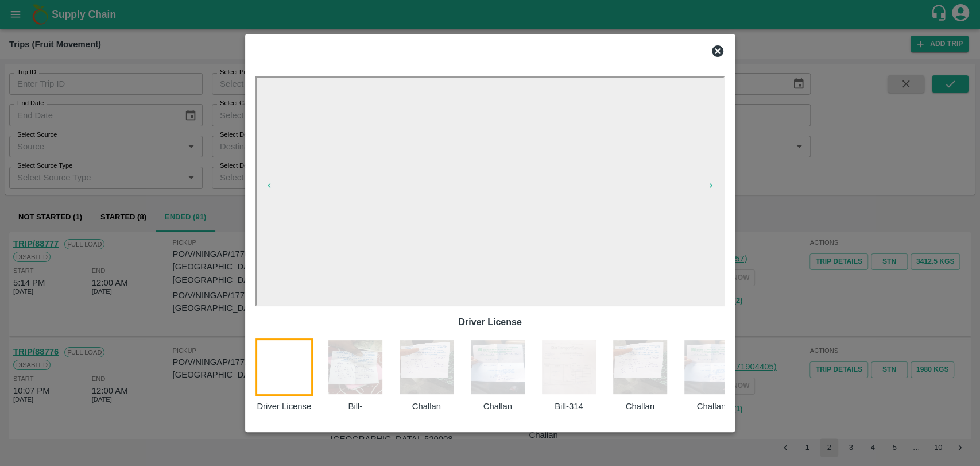 The image size is (980, 466). Describe the element at coordinates (356, 406) in the screenshot. I see `p: Bill-` at that location.